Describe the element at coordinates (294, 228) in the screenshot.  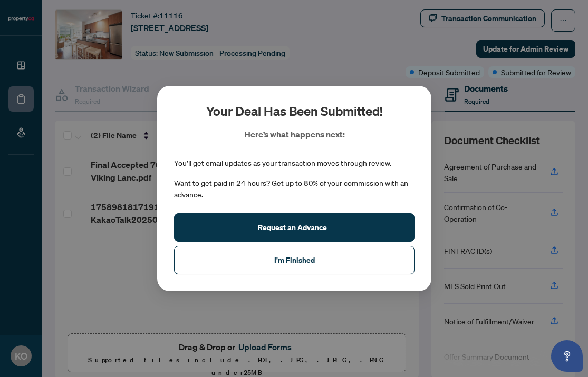
I see `button: Request an Advance` at that location.